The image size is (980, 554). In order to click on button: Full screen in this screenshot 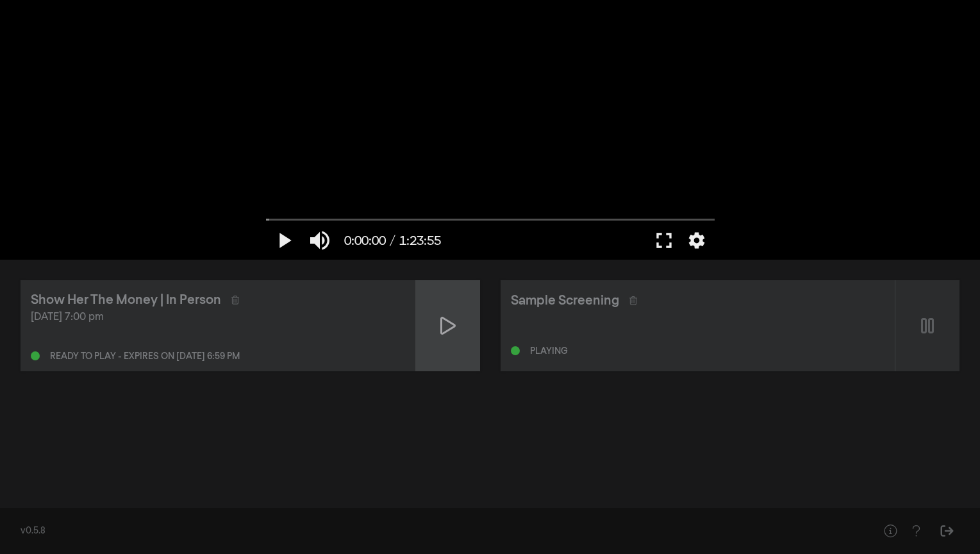, I will do `click(664, 241)`.